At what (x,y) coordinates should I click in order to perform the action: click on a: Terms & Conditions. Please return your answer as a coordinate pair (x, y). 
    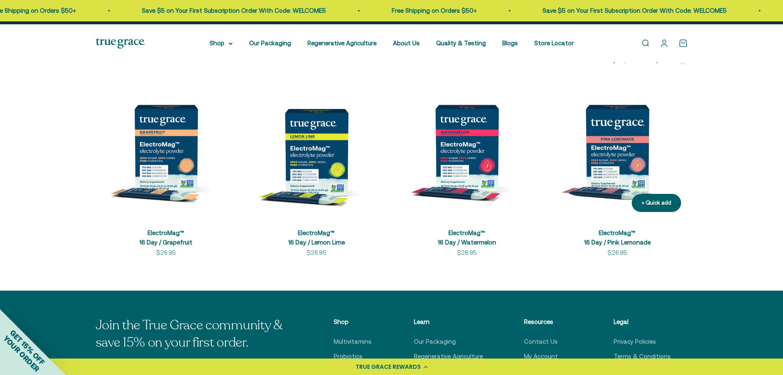
    Looking at the image, I should click on (642, 356).